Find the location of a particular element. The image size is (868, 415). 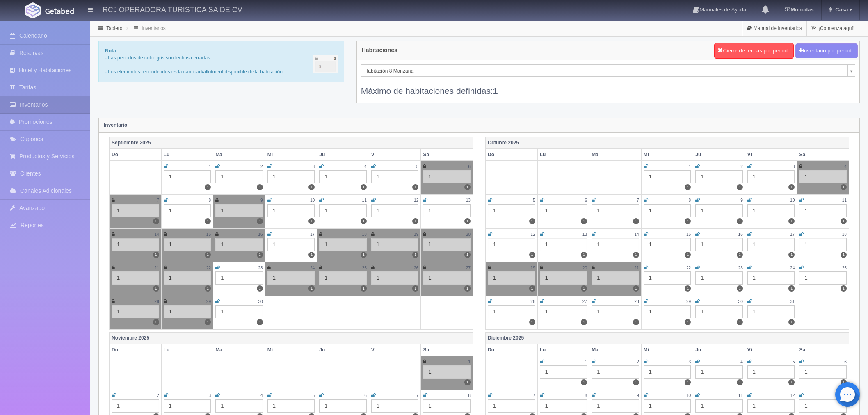

th: Sa is located at coordinates (823, 350).